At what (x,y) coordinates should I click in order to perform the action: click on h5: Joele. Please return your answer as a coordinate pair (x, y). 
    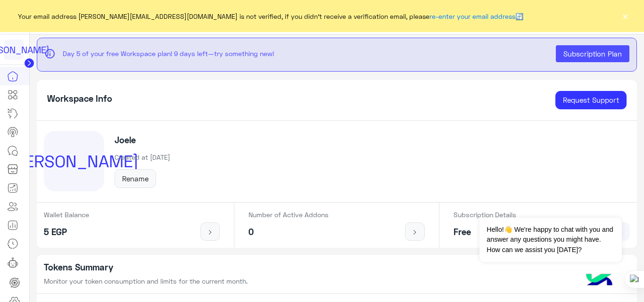
    Looking at the image, I should click on (142, 140).